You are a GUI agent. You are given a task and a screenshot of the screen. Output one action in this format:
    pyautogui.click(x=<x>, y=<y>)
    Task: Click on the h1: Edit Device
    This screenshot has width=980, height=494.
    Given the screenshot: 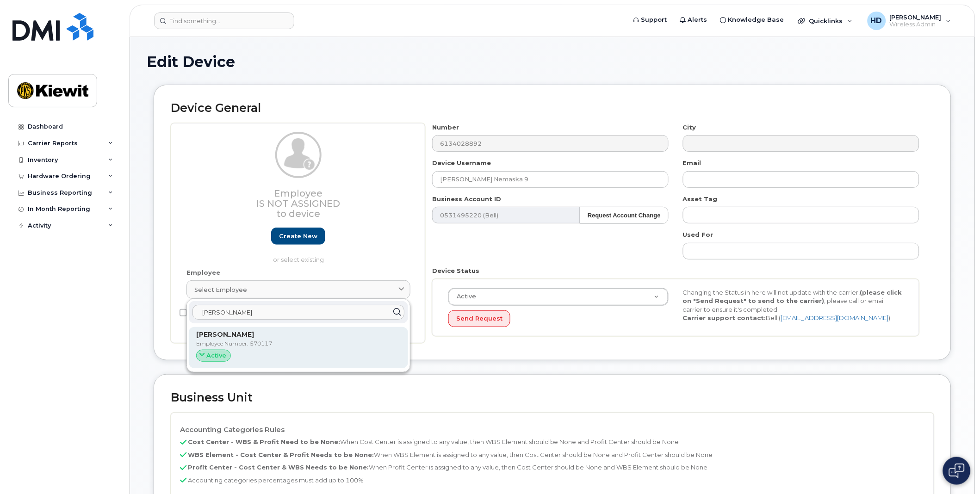 What is the action you would take?
    pyautogui.click(x=553, y=62)
    